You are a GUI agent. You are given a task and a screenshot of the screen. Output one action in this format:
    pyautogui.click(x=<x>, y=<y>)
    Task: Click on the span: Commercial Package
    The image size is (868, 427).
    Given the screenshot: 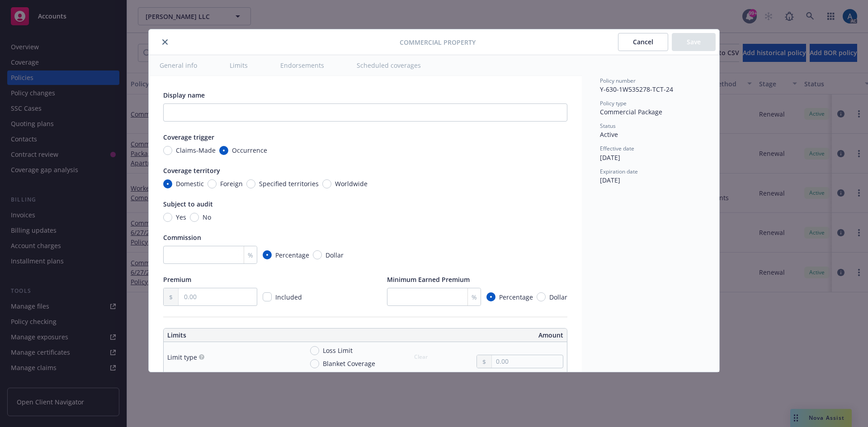 What is the action you would take?
    pyautogui.click(x=631, y=112)
    